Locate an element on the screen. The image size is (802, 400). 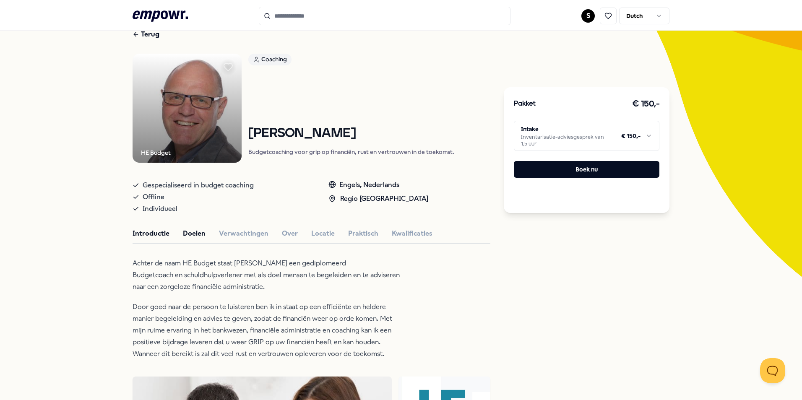
div: Coaching is located at coordinates (270, 60).